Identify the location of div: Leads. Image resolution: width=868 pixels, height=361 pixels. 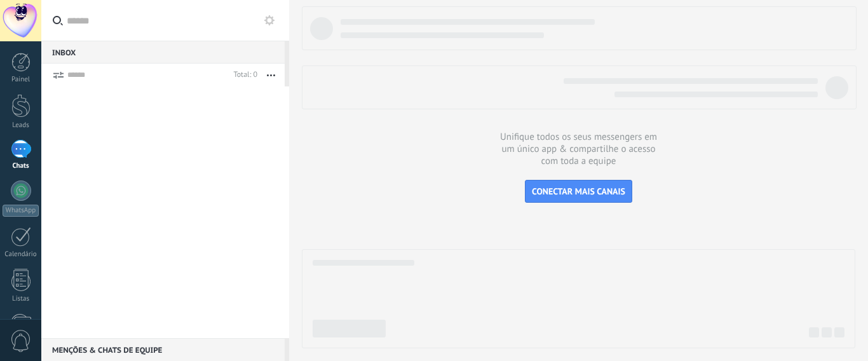
(21, 125).